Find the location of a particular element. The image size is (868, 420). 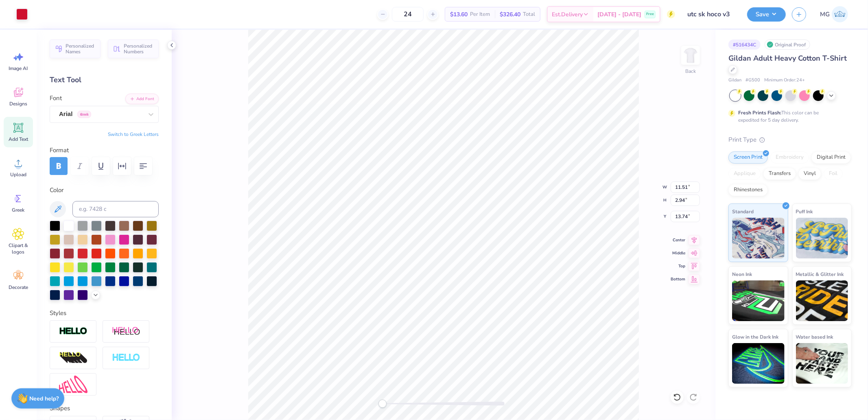

img: Stroke is located at coordinates (73, 331).